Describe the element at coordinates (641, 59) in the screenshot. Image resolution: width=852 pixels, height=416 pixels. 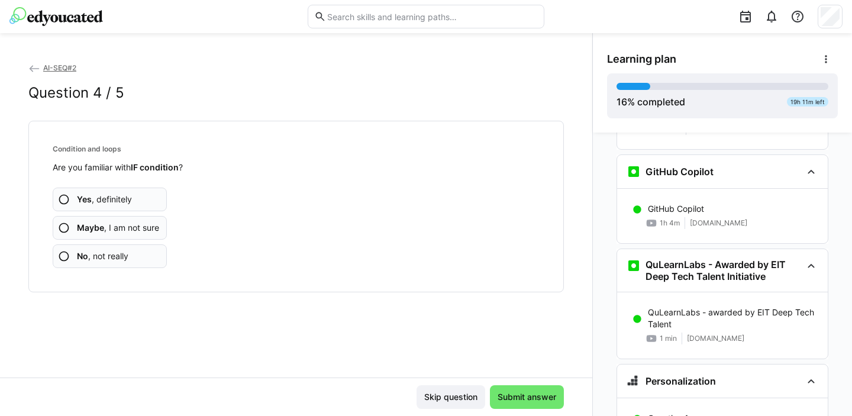
I see `span: Learning plan` at that location.